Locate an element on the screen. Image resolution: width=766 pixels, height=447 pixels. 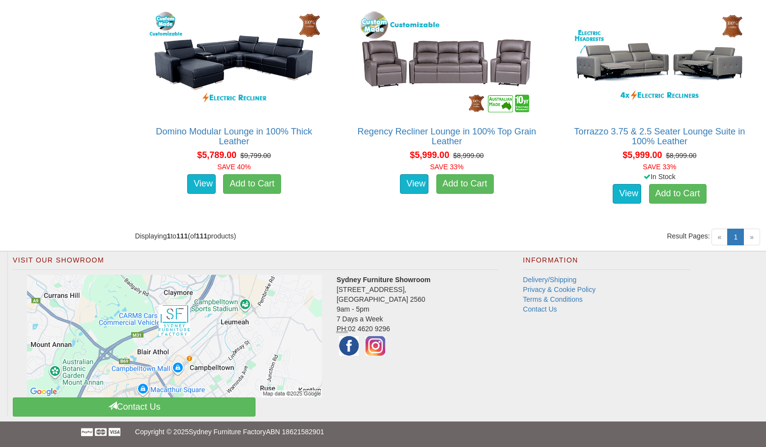
a: Sydney Furniture Factory is located at coordinates (227, 432).